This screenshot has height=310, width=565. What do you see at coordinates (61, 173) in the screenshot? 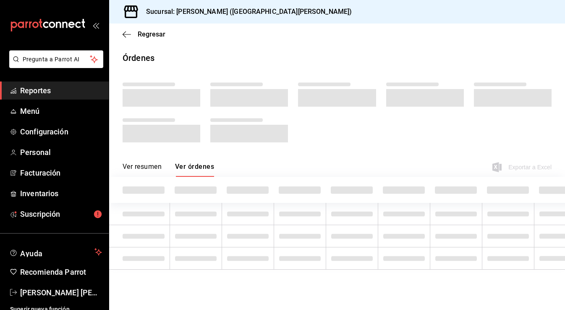
I see `span: Facturación` at bounding box center [61, 173].